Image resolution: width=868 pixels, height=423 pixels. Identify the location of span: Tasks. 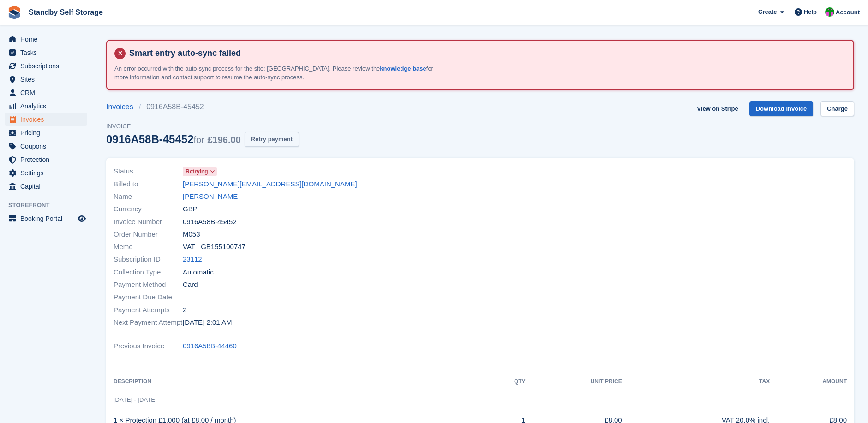
(48, 52).